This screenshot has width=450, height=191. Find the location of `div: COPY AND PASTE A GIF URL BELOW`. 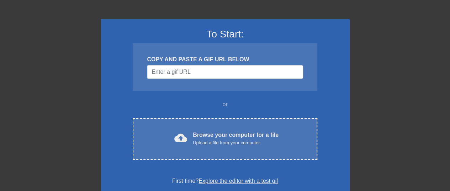

div: COPY AND PASTE A GIF URL BELOW is located at coordinates (225, 59).